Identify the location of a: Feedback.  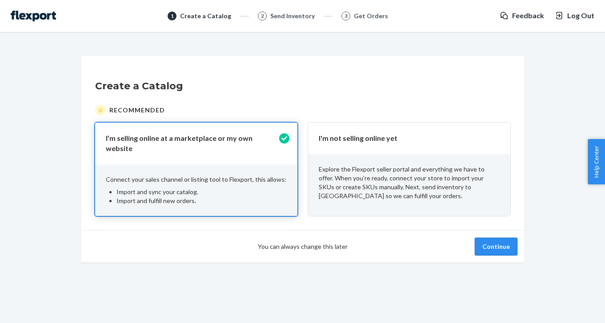
(522, 16).